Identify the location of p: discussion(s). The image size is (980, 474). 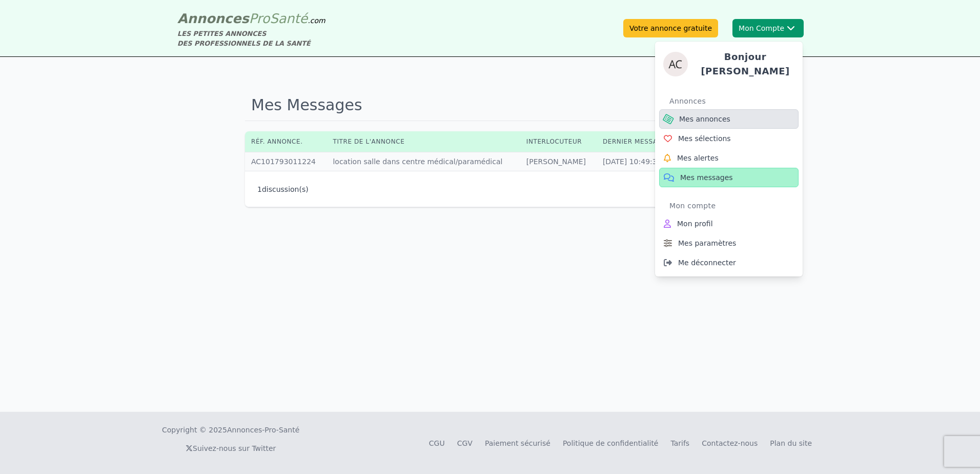
(283, 190).